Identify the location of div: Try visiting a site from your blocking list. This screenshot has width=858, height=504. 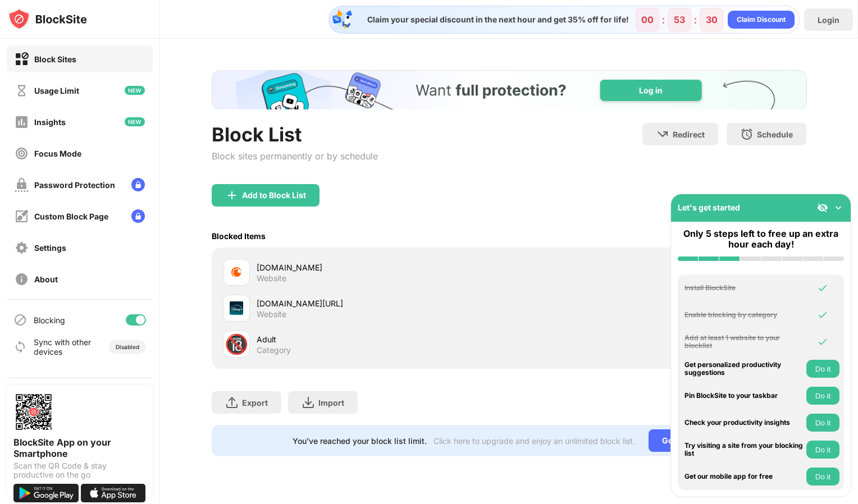
(744, 450).